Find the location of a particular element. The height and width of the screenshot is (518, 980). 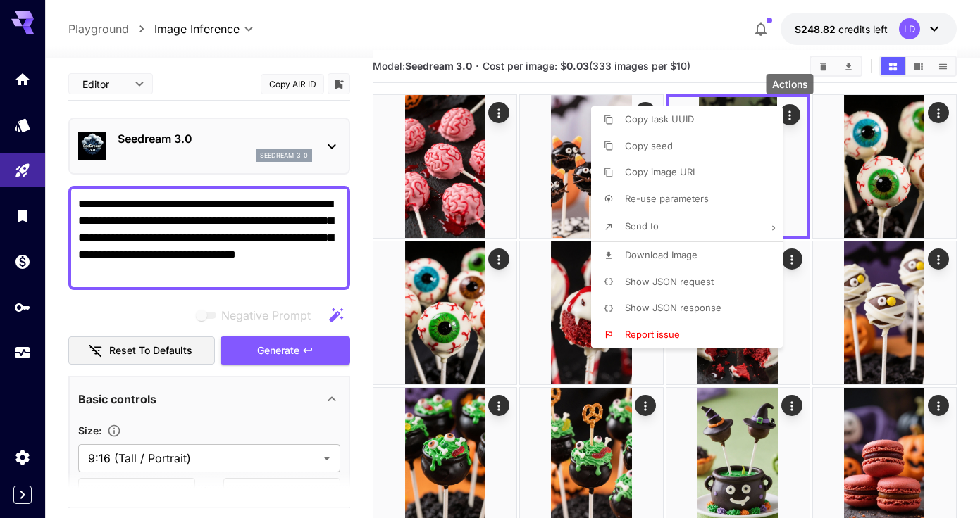

span: Copy image URL is located at coordinates (661, 172).